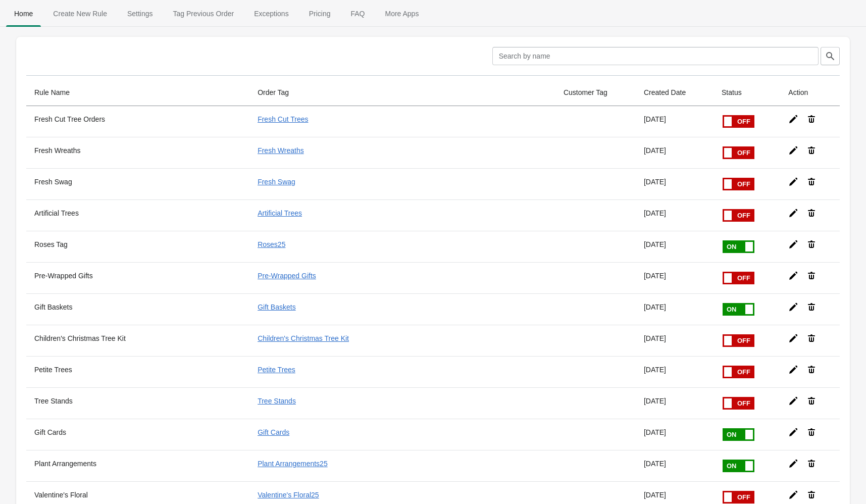 The width and height of the screenshot is (866, 504). I want to click on button: Home, so click(23, 14).